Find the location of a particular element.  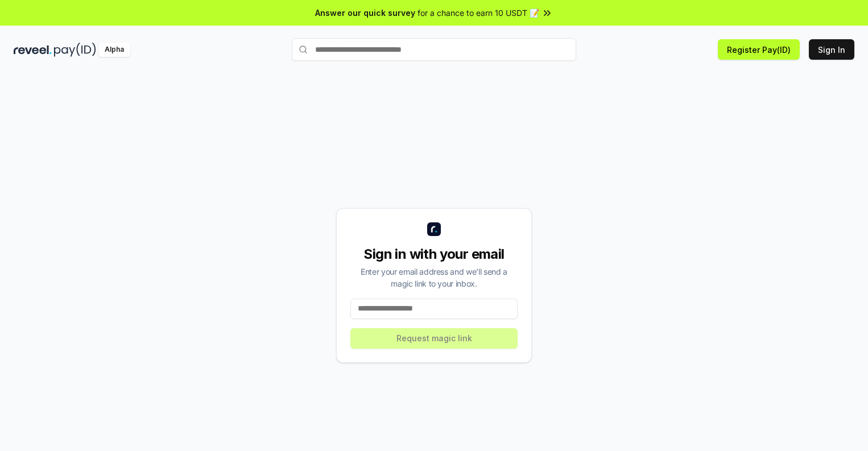

span: Answer our quick survey is located at coordinates (365, 12).